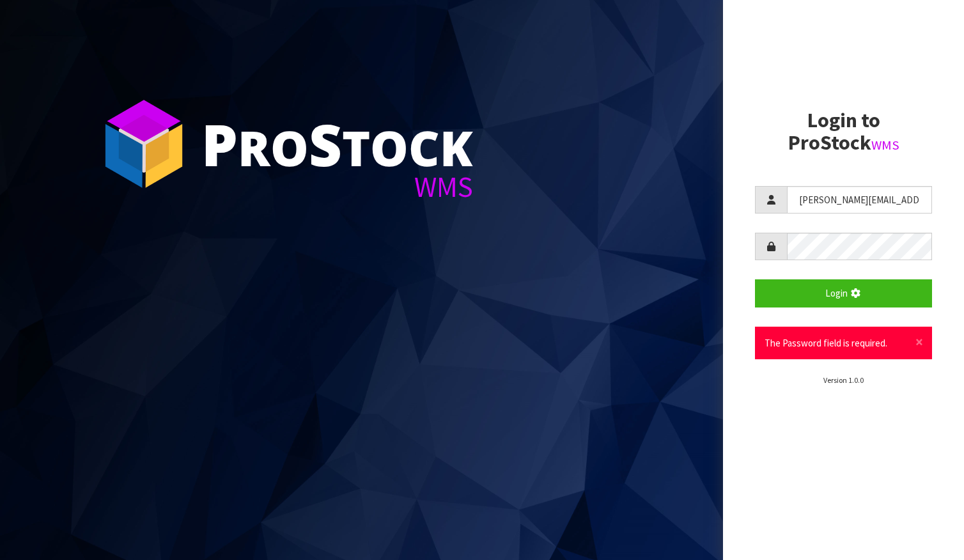 This screenshot has width=964, height=560. What do you see at coordinates (337, 186) in the screenshot?
I see `div: WMS` at bounding box center [337, 186].